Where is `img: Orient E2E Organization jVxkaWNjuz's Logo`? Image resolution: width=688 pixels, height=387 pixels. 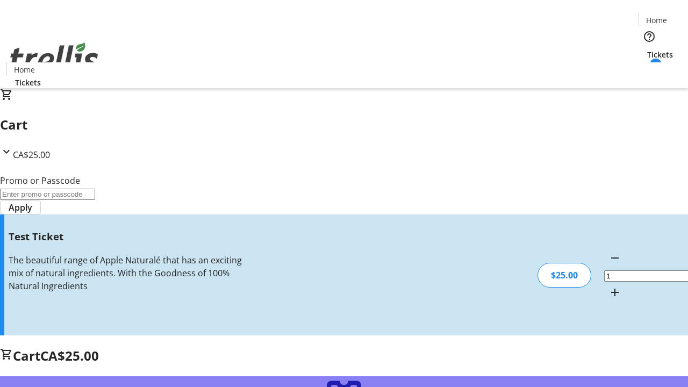
img: Orient E2E Organization jVxkaWNjuz's Logo is located at coordinates (54, 58).